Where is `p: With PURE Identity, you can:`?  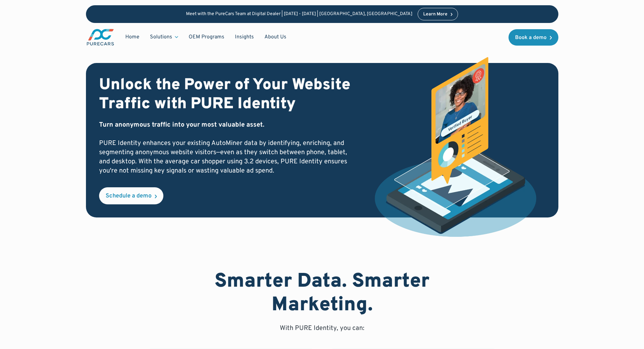 p: With PURE Identity, you can: is located at coordinates (322, 328).